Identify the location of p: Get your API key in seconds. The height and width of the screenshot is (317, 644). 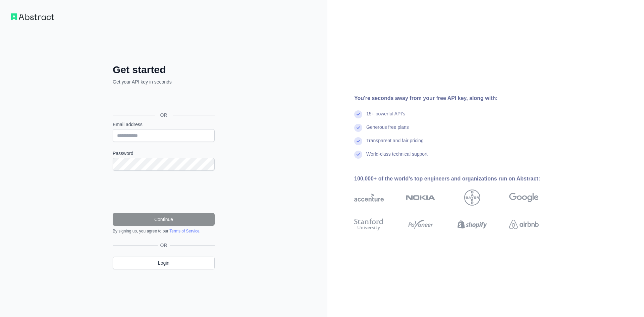
(164, 82).